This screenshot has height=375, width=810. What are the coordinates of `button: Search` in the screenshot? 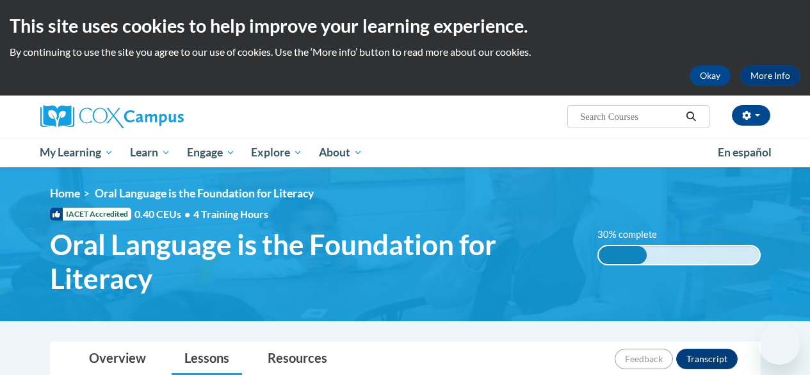 It's located at (691, 117).